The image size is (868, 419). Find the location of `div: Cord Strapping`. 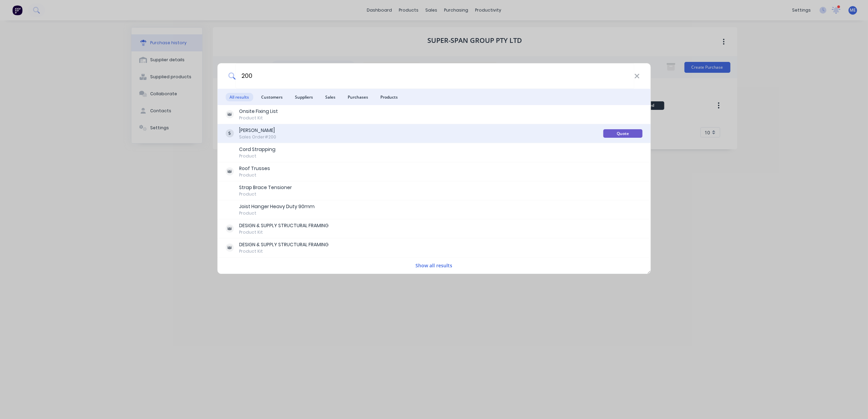

div: Cord Strapping is located at coordinates (257, 149).